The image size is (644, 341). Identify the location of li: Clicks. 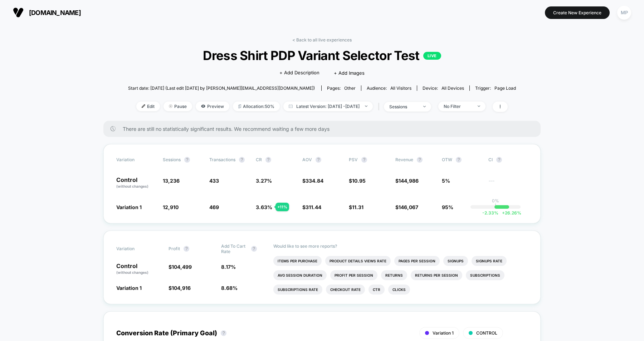
(398, 290).